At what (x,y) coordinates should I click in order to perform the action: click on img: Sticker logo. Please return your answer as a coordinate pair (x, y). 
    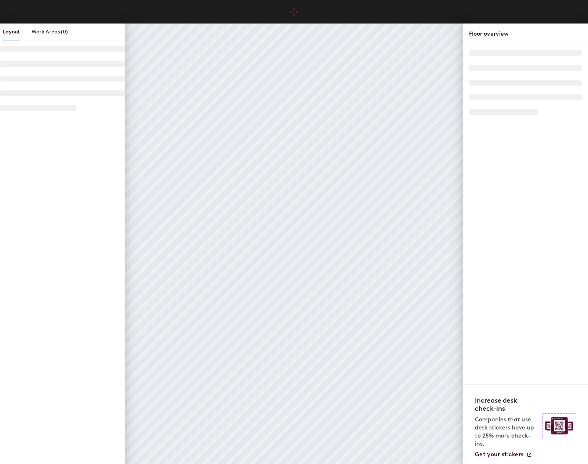
    Looking at the image, I should click on (559, 426).